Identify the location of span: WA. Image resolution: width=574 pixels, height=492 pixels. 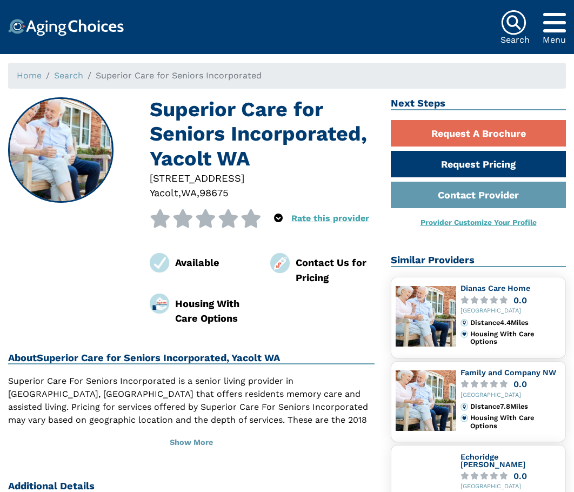
(189, 193).